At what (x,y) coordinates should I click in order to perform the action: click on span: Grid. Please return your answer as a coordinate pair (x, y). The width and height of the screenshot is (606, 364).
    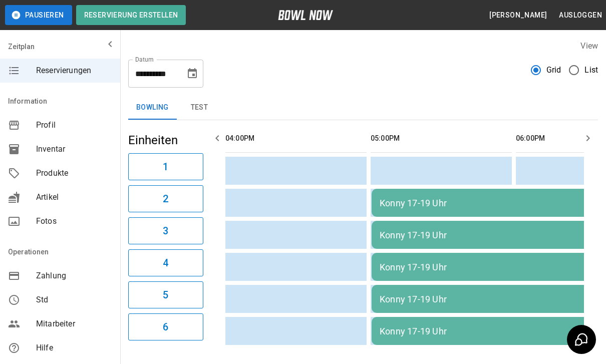
    Looking at the image, I should click on (554, 70).